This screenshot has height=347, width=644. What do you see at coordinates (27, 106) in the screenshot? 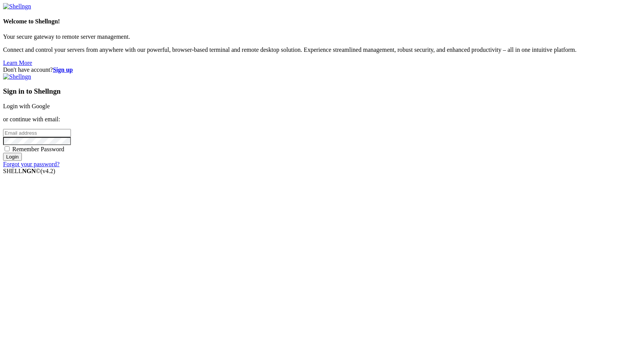
I see `a: Login with Google` at bounding box center [27, 106].